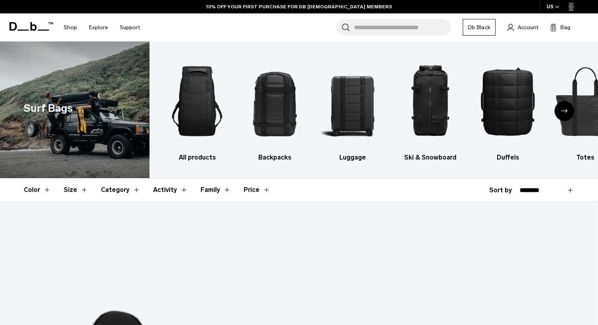 The height and width of the screenshot is (325, 598). What do you see at coordinates (528, 27) in the screenshot?
I see `span: Account` at bounding box center [528, 27].